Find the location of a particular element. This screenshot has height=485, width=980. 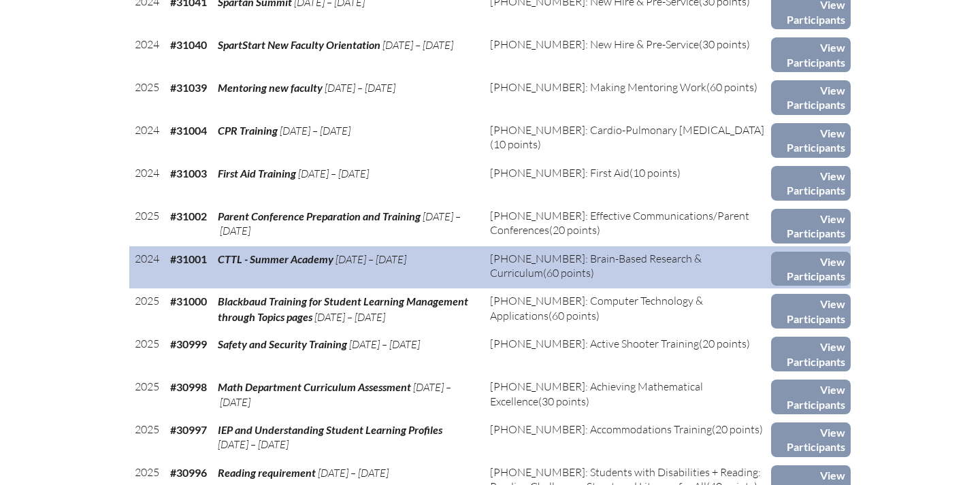

span: Parent Conference Preparation and Training is located at coordinates (319, 216).